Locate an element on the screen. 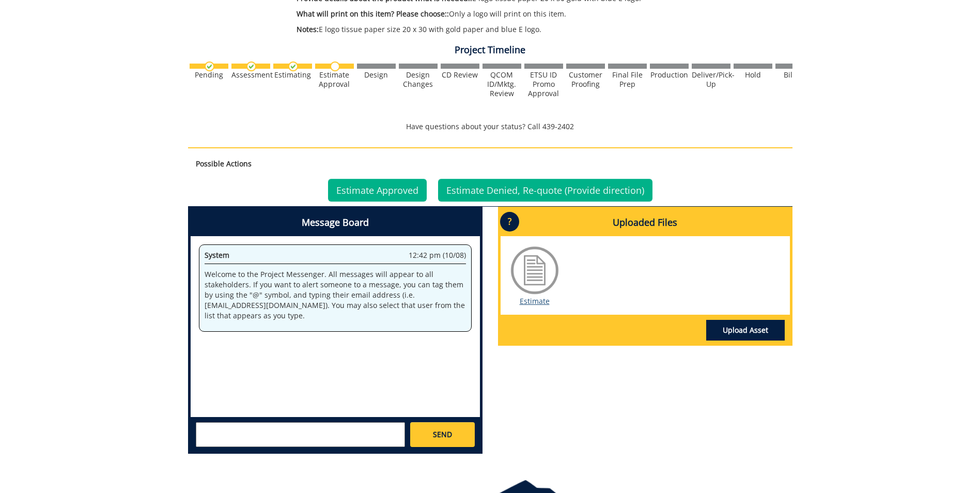  p: Welcome to the Project Messenger. All messages will appear to all stakeholders. If you want to al... is located at coordinates (335, 295).